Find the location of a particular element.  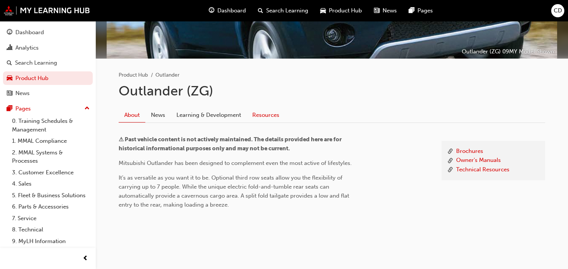

a: Search Learning is located at coordinates (48, 63).